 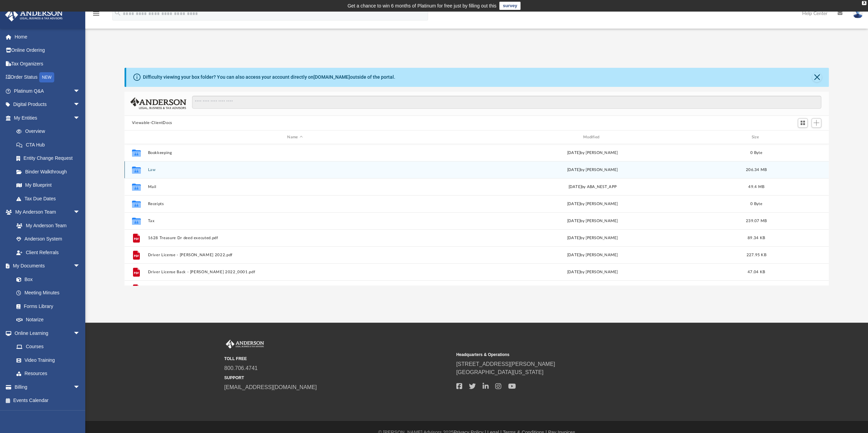 I want to click on a: 800.706.4741, so click(x=241, y=368).